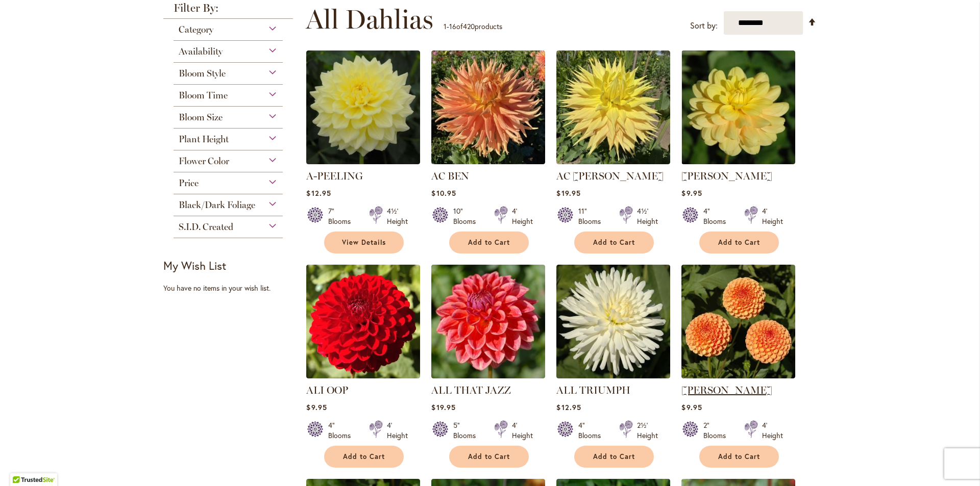 The image size is (980, 486). Describe the element at coordinates (363, 161) in the screenshot. I see `a: A-Peeling` at that location.